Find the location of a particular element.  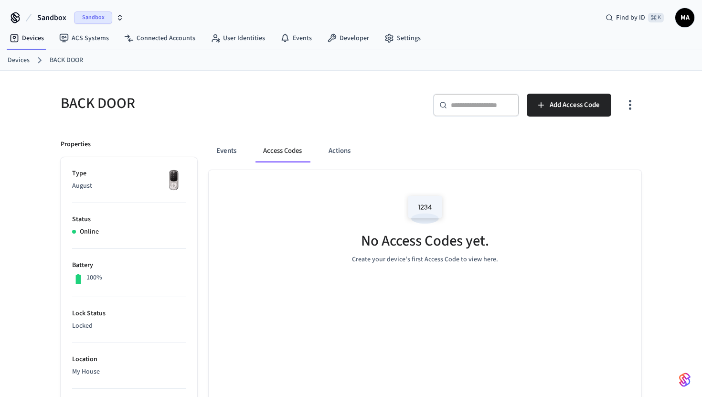

a: ACS Systems is located at coordinates (84, 38).